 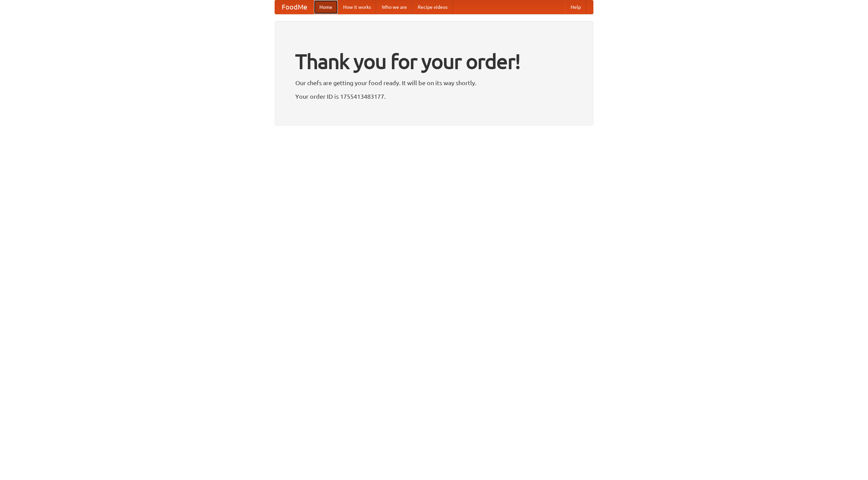 I want to click on a: Home, so click(x=326, y=7).